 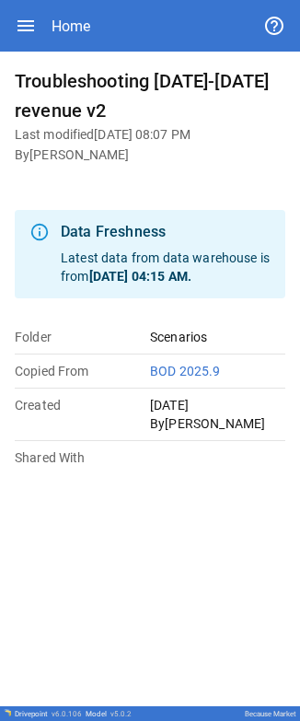 What do you see at coordinates (166, 232) in the screenshot?
I see `div: Data Freshness` at bounding box center [166, 232].